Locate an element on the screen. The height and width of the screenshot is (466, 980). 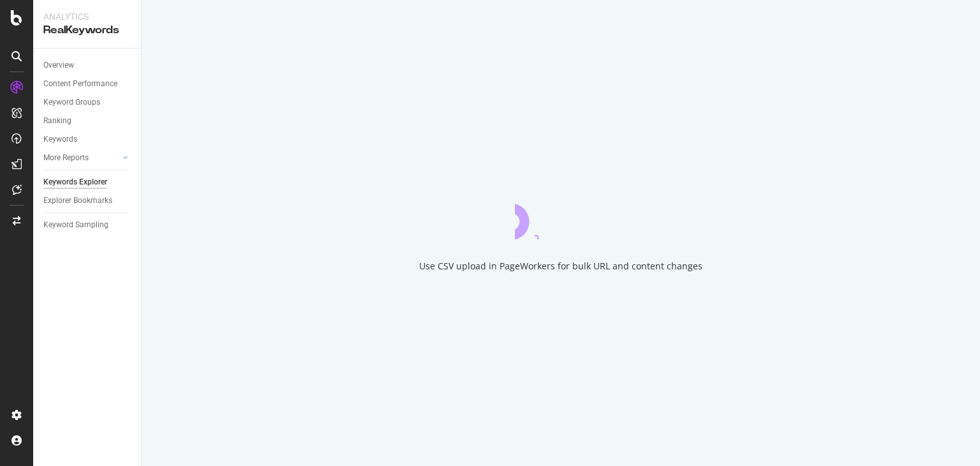
div: Analytics is located at coordinates (86, 16).